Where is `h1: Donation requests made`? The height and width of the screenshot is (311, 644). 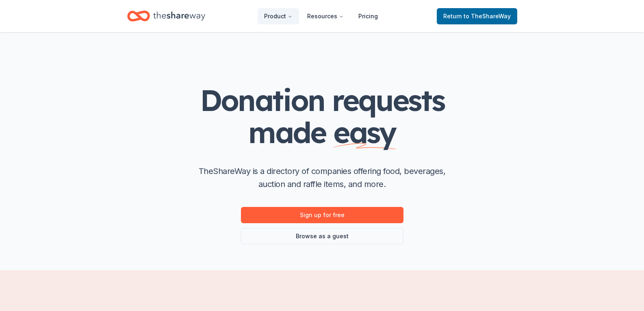
h1: Donation requests made is located at coordinates (322, 116).